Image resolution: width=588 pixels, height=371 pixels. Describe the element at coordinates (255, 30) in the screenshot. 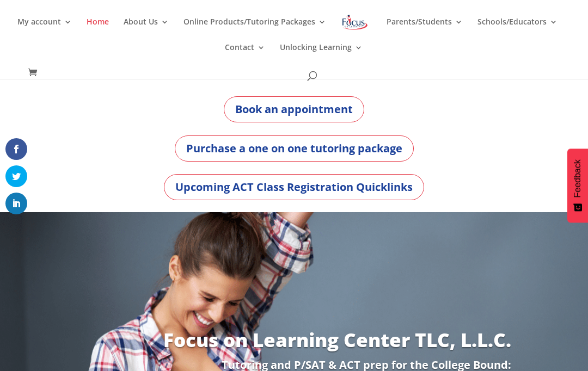

I see `a: Online Products/Tutoring Packages` at that location.